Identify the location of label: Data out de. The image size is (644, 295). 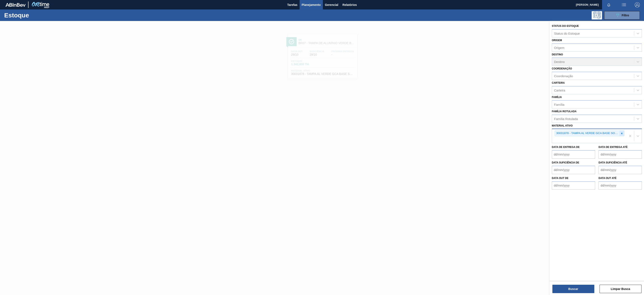
(560, 178).